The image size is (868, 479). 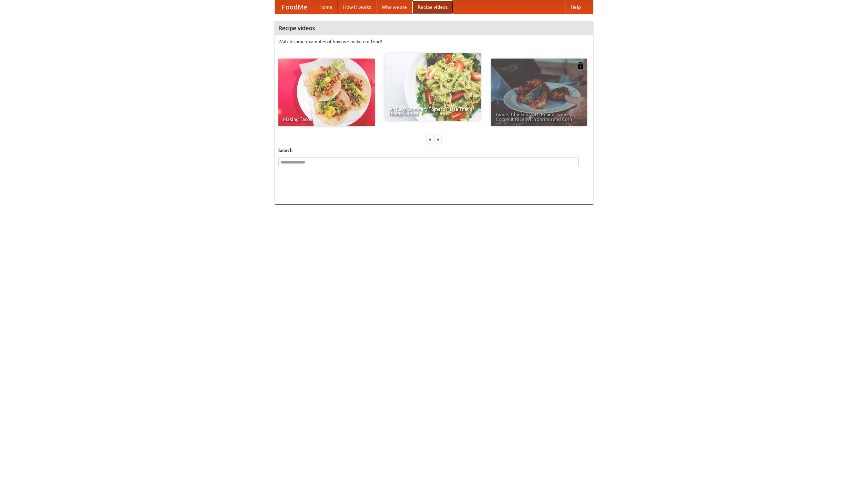 I want to click on span: An Easy, Summery Tomato Pasta That's Ready for Fall, so click(x=432, y=111).